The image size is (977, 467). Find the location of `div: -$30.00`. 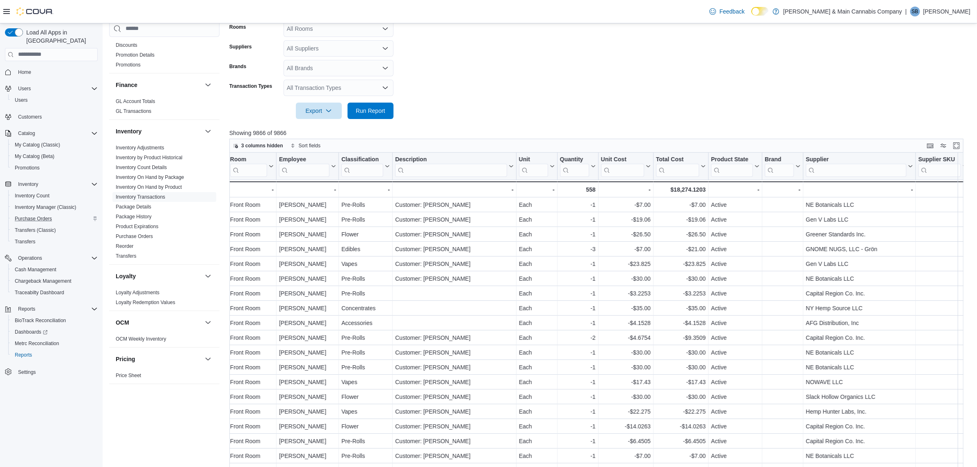

div: -$30.00 is located at coordinates (681, 279).